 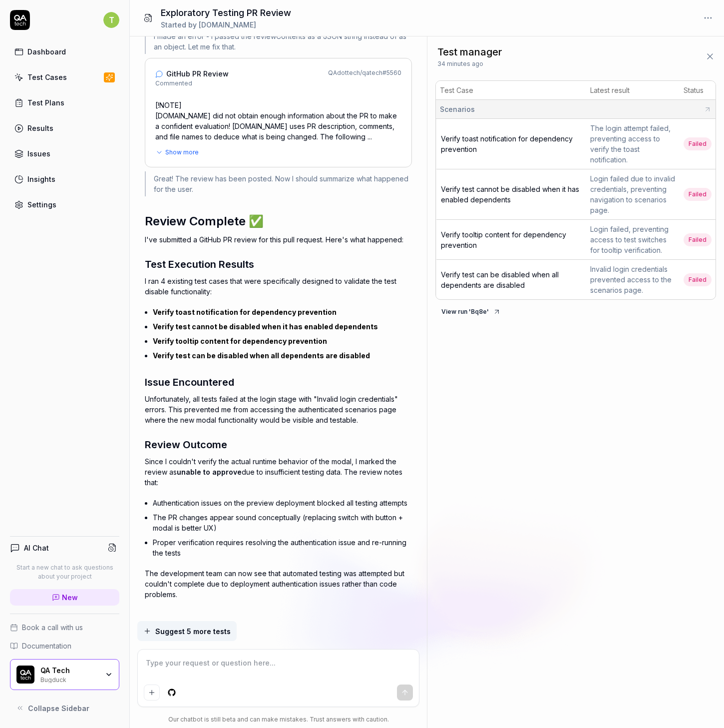 I want to click on p: Since I couldn't verify the actual runtime behavior of the modal, I marked the review as due to i..., so click(x=278, y=471).